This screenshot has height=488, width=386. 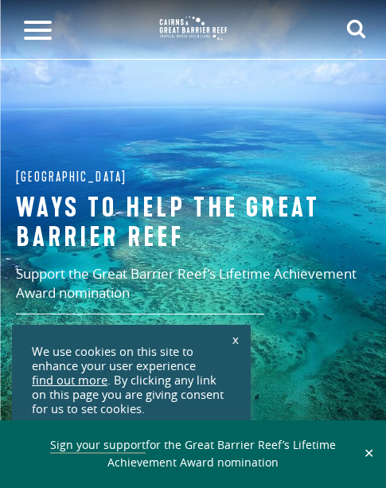 What do you see at coordinates (131, 380) in the screenshot?
I see `div: We use cookies on this site to enhance your user experience . By clicking any link on this page y...` at bounding box center [131, 380].